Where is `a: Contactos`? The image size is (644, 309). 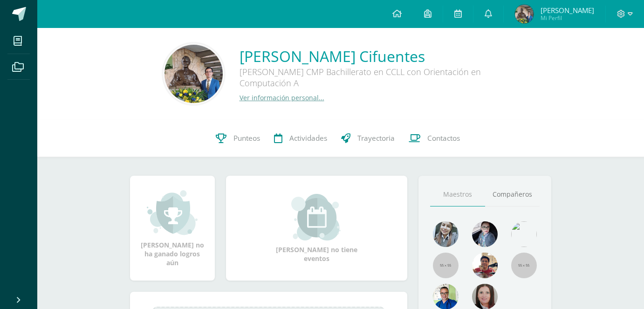
a: Contactos is located at coordinates (434, 138).